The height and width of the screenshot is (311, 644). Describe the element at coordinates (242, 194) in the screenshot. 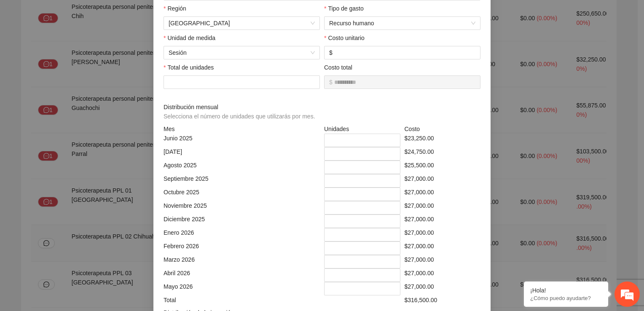

I see `div: Octubre 2025` at that location.